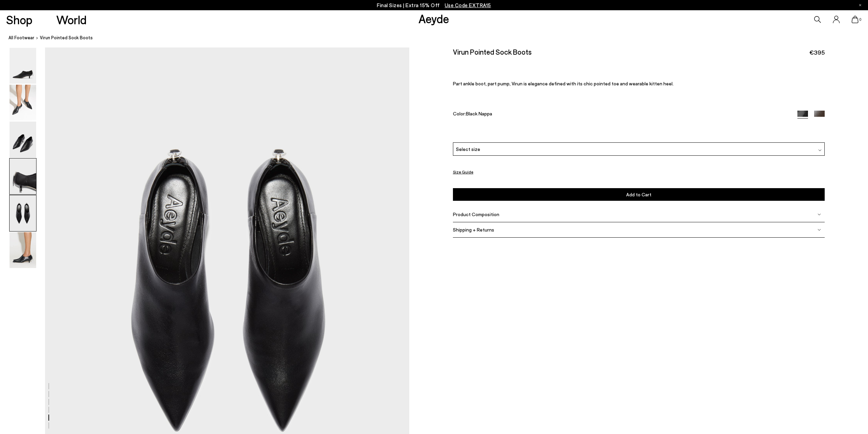 The image size is (868, 434). I want to click on span: Navigate to /collections/ss25-final-sizes, so click(468, 5).